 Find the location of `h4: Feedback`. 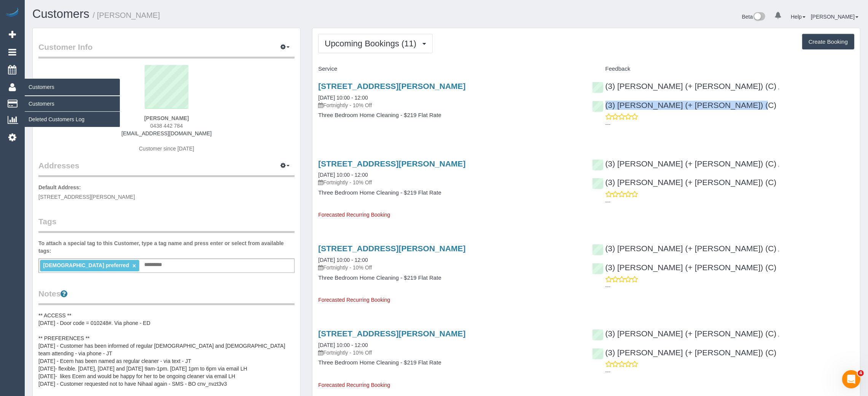

h4: Feedback is located at coordinates (723, 69).